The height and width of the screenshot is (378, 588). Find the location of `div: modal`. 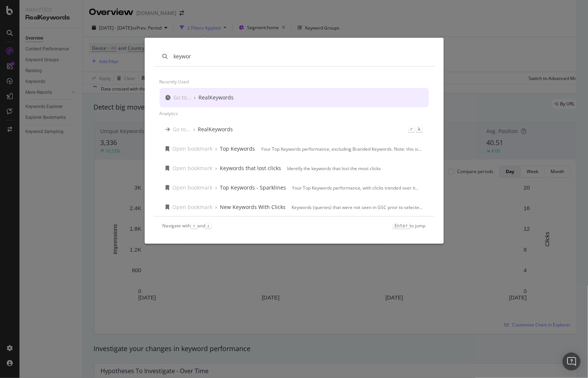

div: modal is located at coordinates (294, 141).